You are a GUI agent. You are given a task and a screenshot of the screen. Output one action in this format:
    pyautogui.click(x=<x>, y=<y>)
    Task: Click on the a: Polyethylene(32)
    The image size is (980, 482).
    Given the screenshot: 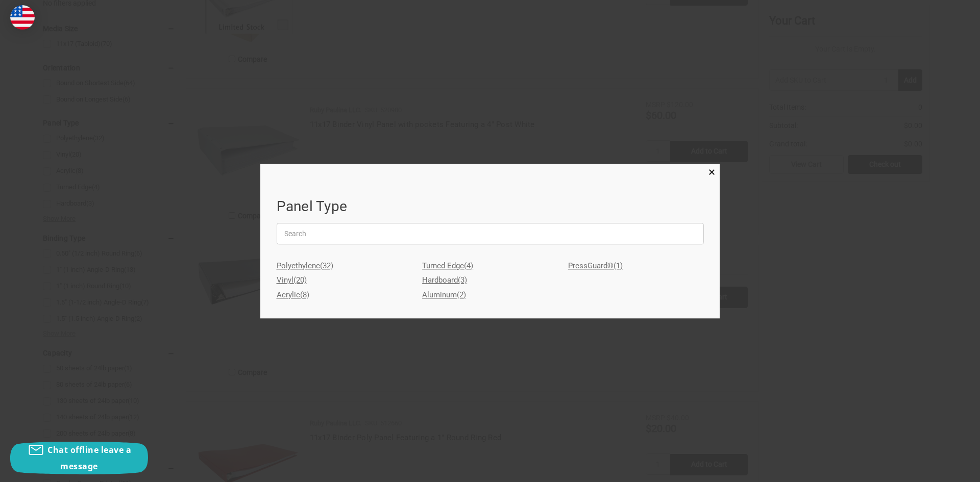 What is the action you would take?
    pyautogui.click(x=344, y=266)
    